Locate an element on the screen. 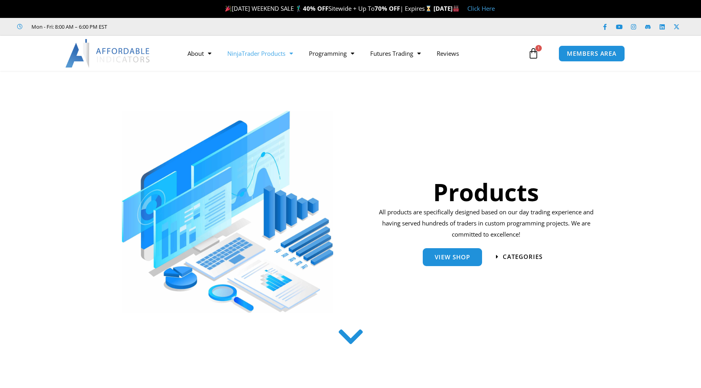 This screenshot has width=701, height=388. strong: 70% OFF is located at coordinates (388, 8).